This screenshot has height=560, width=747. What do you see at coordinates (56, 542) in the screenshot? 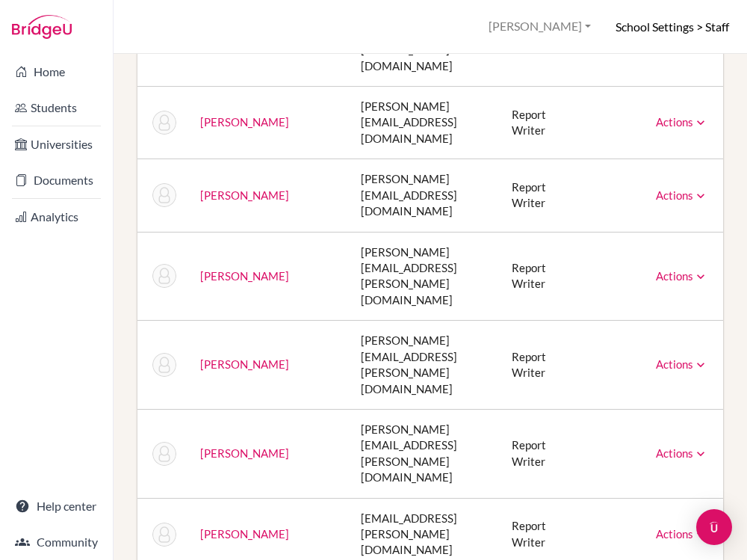
I see `a: Community` at bounding box center [56, 542].